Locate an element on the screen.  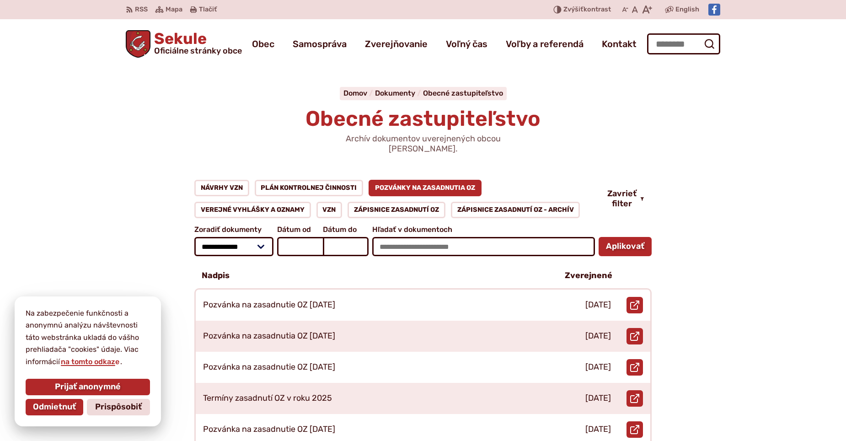
a: Voľby a referendá is located at coordinates (545, 44).